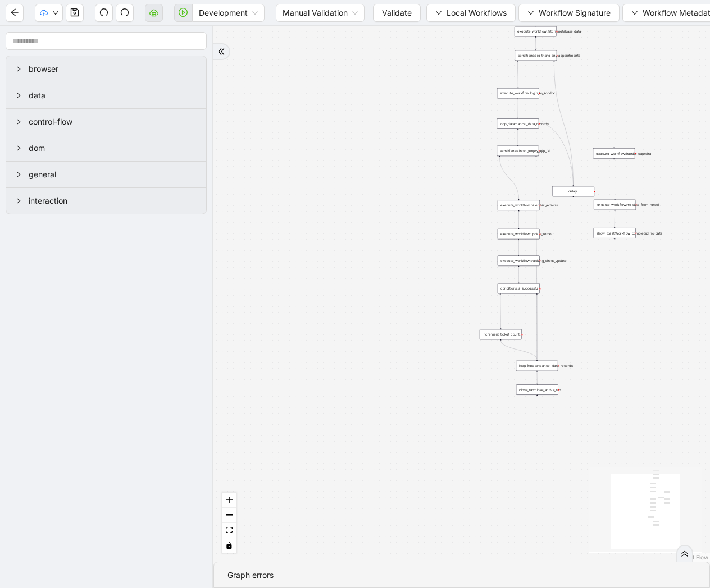 The height and width of the screenshot is (588, 710). Describe the element at coordinates (106, 174) in the screenshot. I see `div: general` at that location.